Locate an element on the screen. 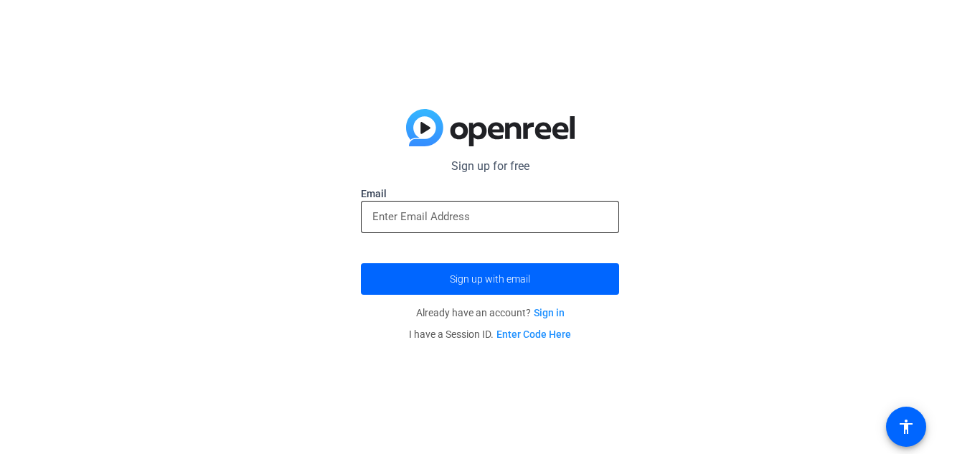 The height and width of the screenshot is (454, 980). label: Email is located at coordinates (490, 194).